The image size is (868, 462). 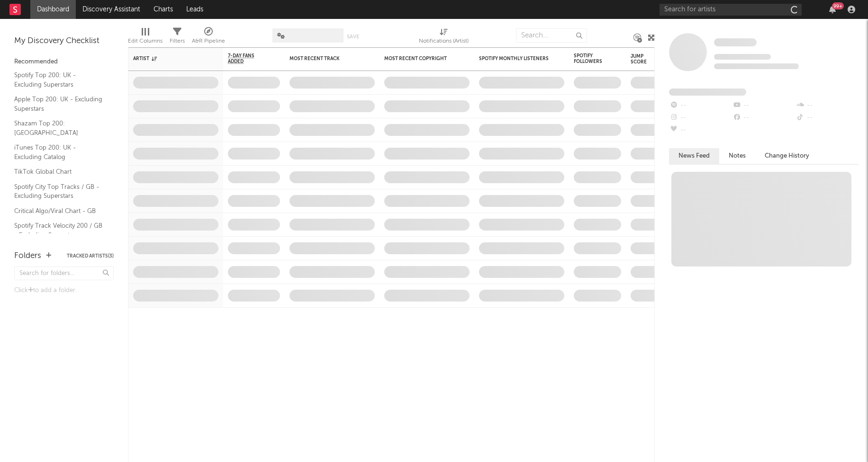 I want to click on button: News Feed, so click(x=694, y=156).